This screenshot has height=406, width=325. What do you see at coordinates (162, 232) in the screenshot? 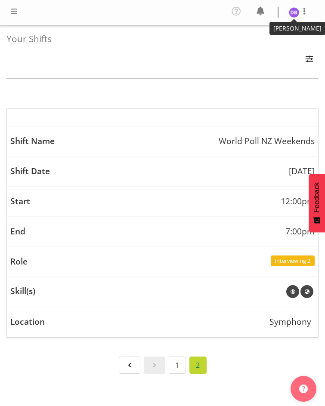
I see `td: 7:00pm` at bounding box center [162, 232].